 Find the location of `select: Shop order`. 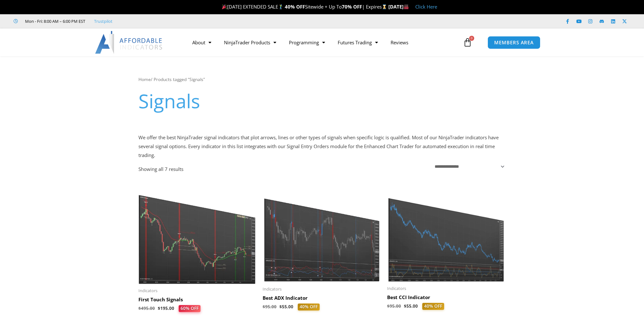

select: Shop order is located at coordinates (469, 166).